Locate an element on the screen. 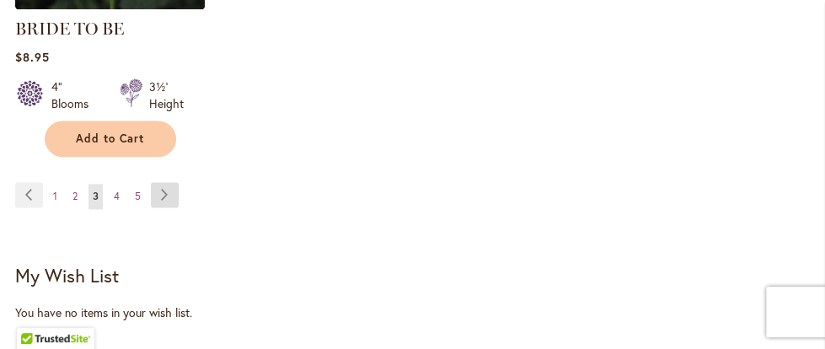  strong: My Wish List is located at coordinates (67, 275).